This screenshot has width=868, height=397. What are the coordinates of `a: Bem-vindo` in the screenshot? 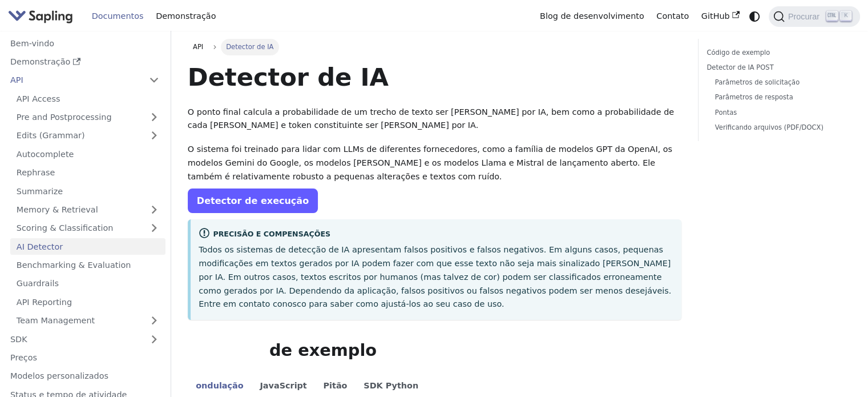 It's located at (84, 43).